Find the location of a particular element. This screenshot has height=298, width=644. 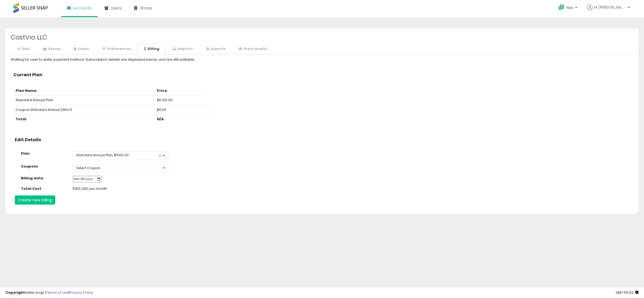

td: Coupon: Standard Annual 20for3 is located at coordinates (84, 110).